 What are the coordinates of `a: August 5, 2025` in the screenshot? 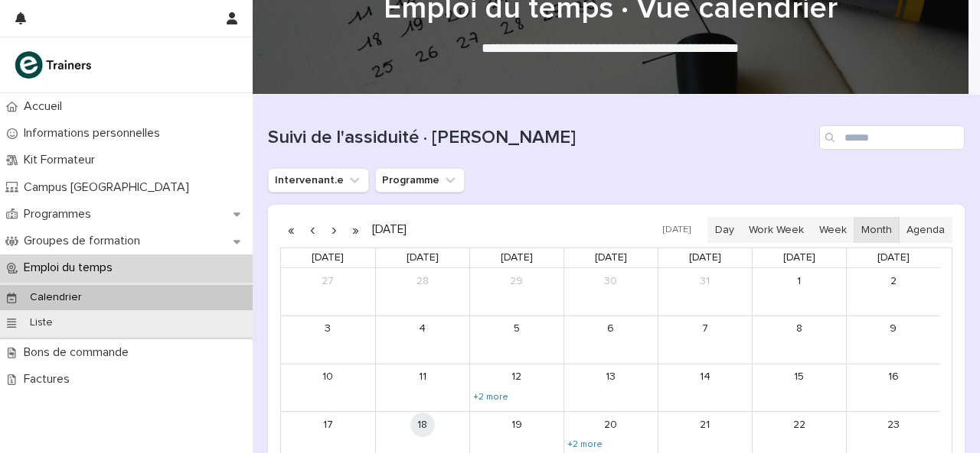 It's located at (517, 329).